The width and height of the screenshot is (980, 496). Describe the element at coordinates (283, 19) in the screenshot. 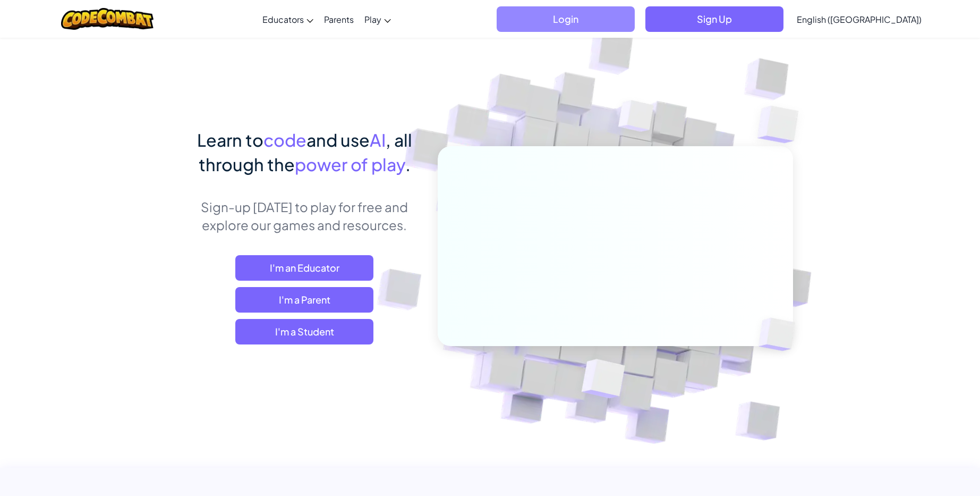

I see `span: Educators` at that location.